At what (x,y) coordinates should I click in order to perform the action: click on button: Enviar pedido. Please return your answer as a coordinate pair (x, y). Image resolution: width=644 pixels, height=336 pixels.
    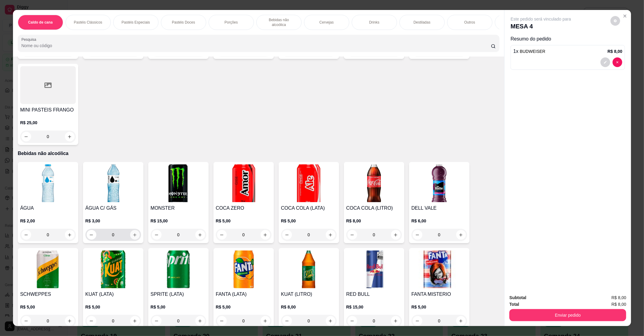
    Looking at the image, I should click on (568, 316).